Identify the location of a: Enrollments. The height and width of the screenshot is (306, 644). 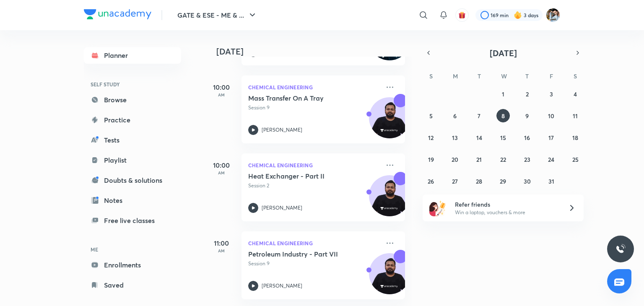
(132, 265).